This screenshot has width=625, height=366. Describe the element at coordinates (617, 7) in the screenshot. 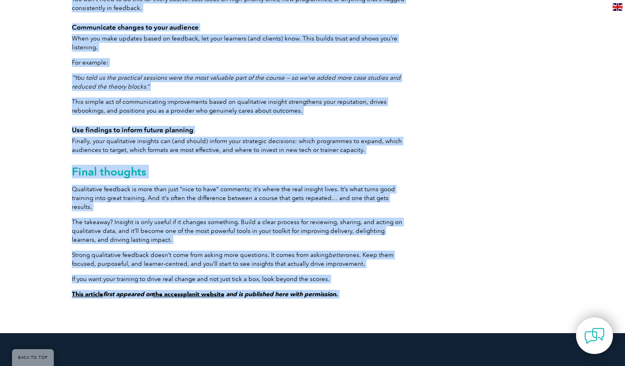

I see `img: en` at that location.